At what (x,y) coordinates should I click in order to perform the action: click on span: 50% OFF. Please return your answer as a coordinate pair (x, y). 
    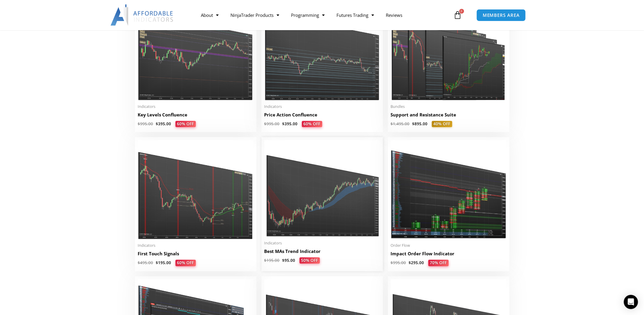
    Looking at the image, I should click on (310, 261).